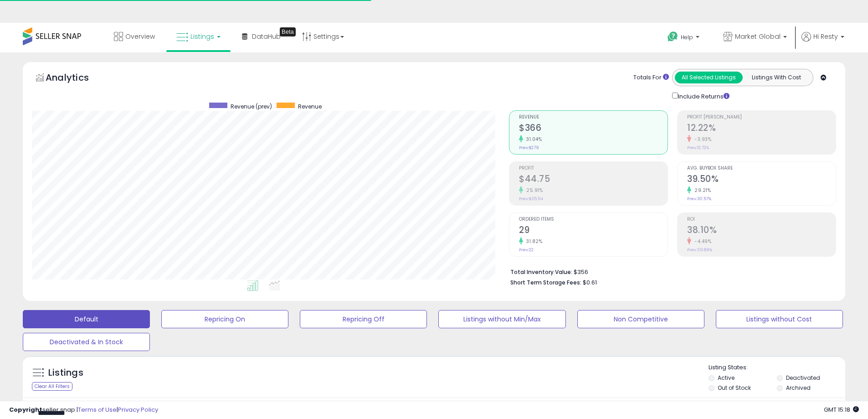  Describe the element at coordinates (803, 378) in the screenshot. I see `label: Deactivated` at that location.